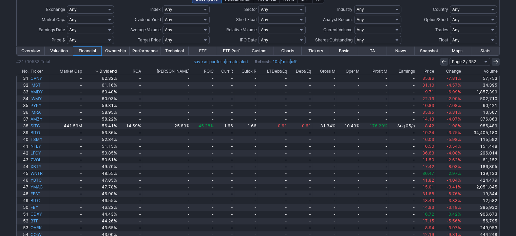 The image size is (516, 236). I want to click on span: 11.50, so click(428, 159).